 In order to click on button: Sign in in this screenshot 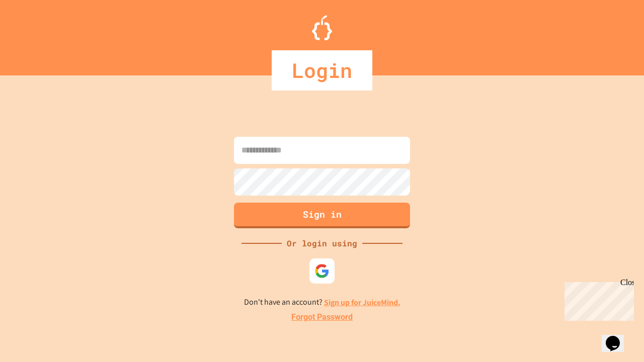, I will do `click(322, 215)`.